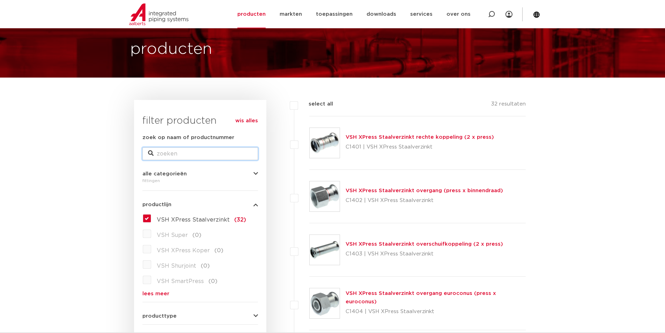 The image size is (665, 333). Describe the element at coordinates (436, 311) in the screenshot. I see `p: C1404 | VSH XPress Staalverzinkt` at that location.